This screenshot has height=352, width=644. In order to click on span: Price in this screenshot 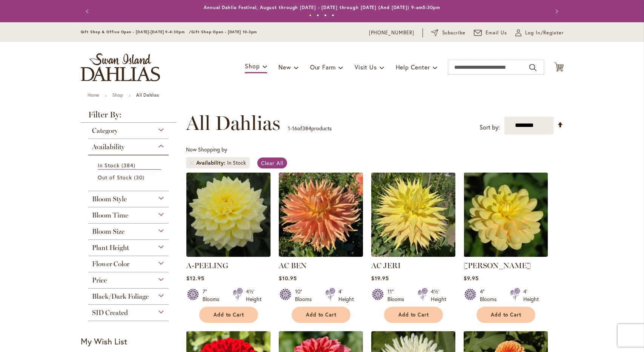, I will do `click(99, 280)`.